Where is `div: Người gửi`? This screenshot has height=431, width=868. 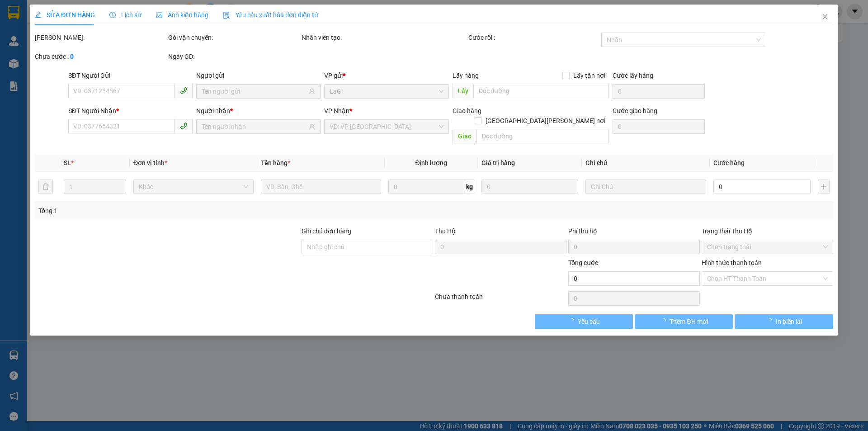 div: Người gửi is located at coordinates (258, 75).